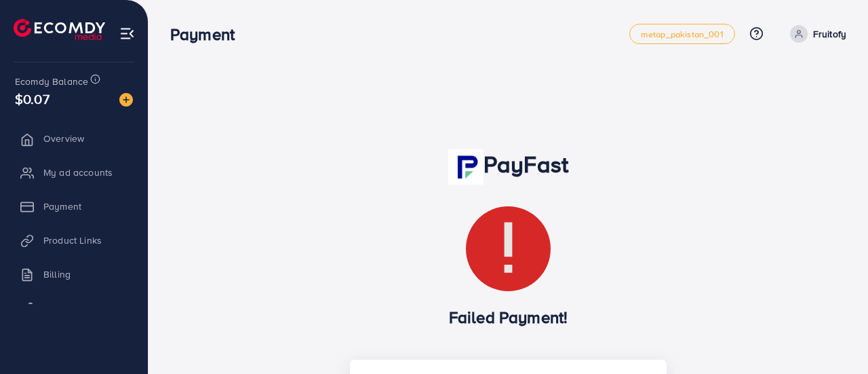 The width and height of the screenshot is (868, 374). I want to click on a: Fruitofy, so click(815, 33).